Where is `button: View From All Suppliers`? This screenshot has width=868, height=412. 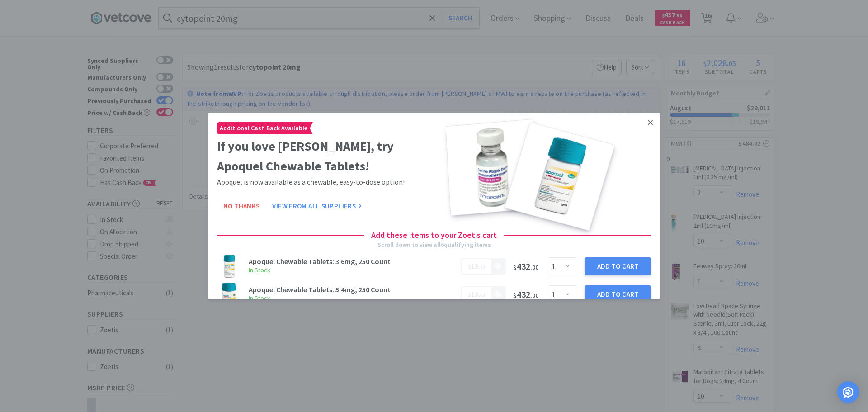
button: View From All Suppliers is located at coordinates (317, 206).